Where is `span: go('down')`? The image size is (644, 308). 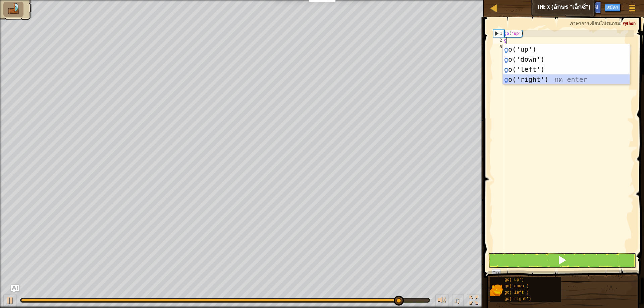
span: go('down') is located at coordinates (517, 286).